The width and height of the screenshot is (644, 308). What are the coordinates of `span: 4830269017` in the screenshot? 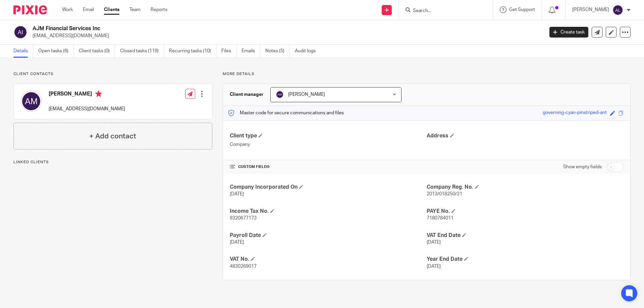 It's located at (243, 267).